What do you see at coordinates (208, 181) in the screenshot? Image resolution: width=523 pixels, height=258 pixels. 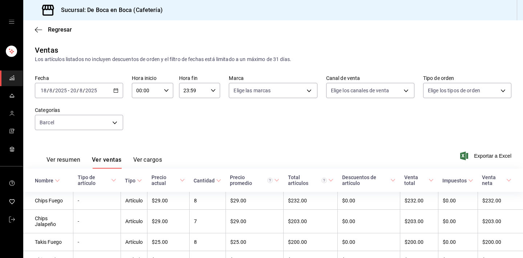 I see `span: Cantidad` at bounding box center [208, 181].